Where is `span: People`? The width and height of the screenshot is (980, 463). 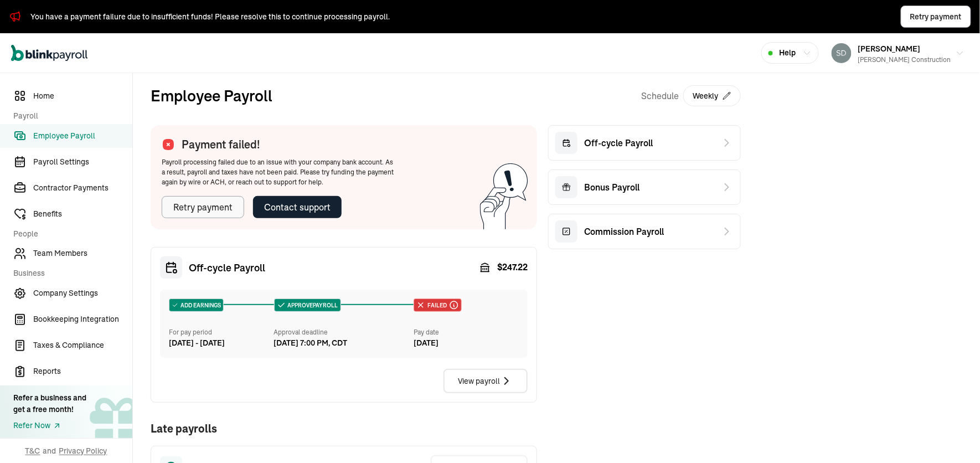
span: People is located at coordinates (69, 234).